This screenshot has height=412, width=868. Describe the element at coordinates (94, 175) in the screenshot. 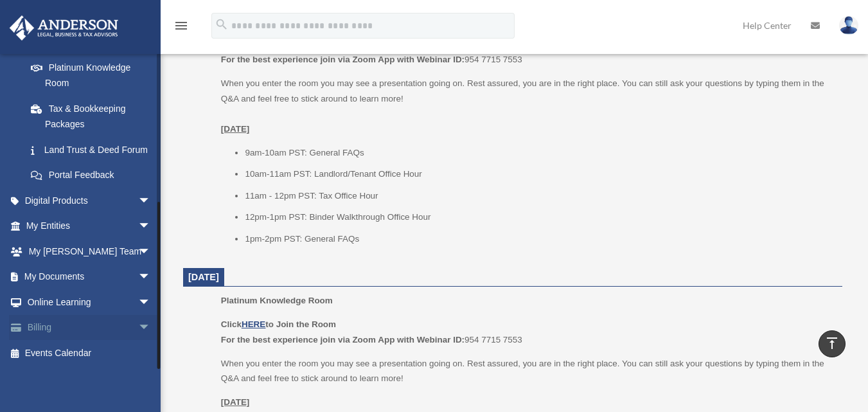

I see `a: Portal Feedback` at that location.